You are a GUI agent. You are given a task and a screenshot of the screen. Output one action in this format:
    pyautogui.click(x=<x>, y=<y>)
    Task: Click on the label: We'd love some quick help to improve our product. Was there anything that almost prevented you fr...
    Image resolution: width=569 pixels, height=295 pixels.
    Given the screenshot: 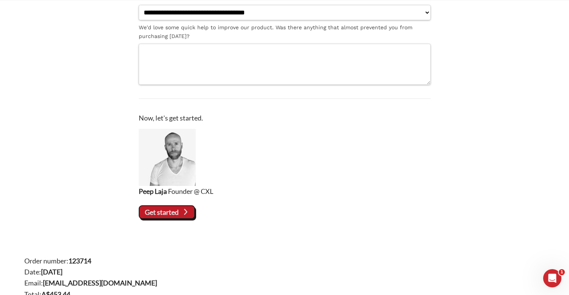 What is the action you would take?
    pyautogui.click(x=285, y=32)
    